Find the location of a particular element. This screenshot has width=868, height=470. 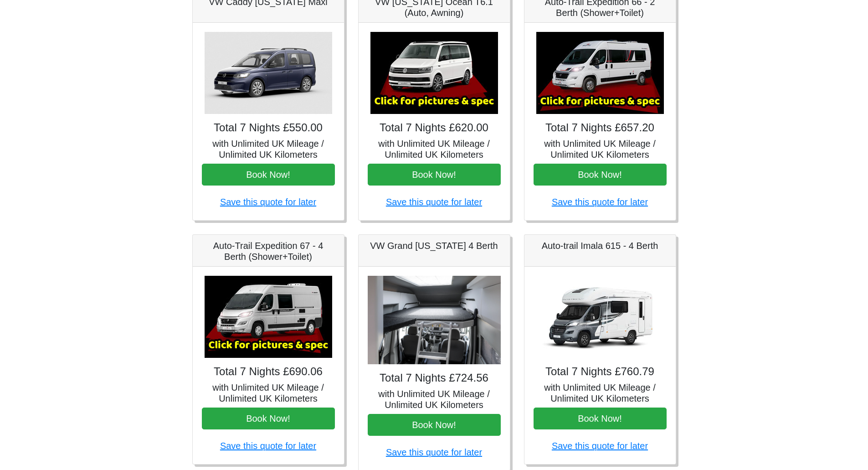

img: VW Grand California 4 Berth is located at coordinates (434, 320).